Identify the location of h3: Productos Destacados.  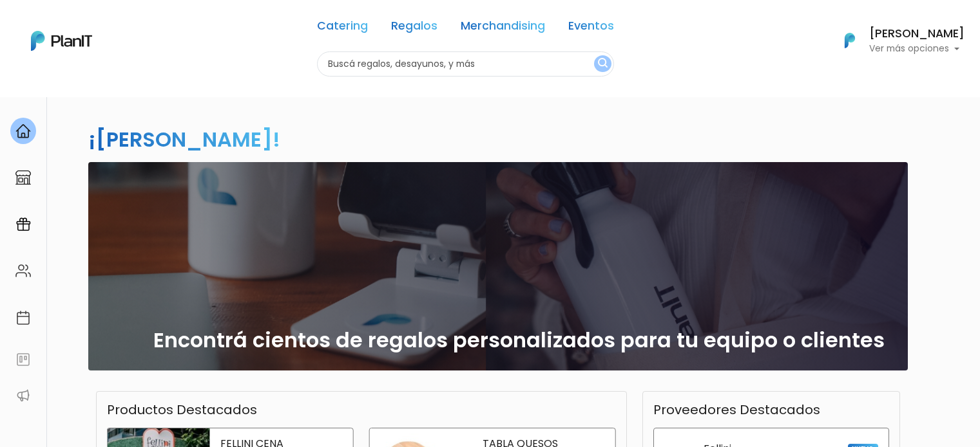
(182, 410).